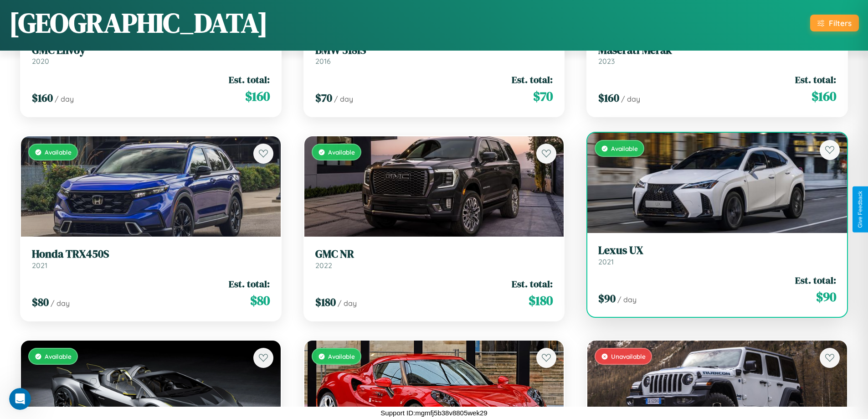  What do you see at coordinates (860, 209) in the screenshot?
I see `div: Give Feedback` at bounding box center [860, 209].